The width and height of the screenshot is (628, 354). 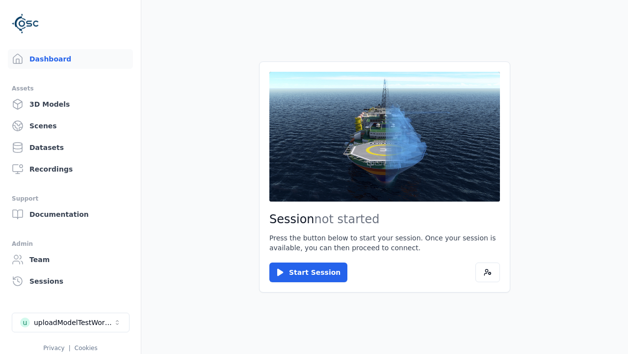 What do you see at coordinates (25, 322) in the screenshot?
I see `div: u` at bounding box center [25, 322].